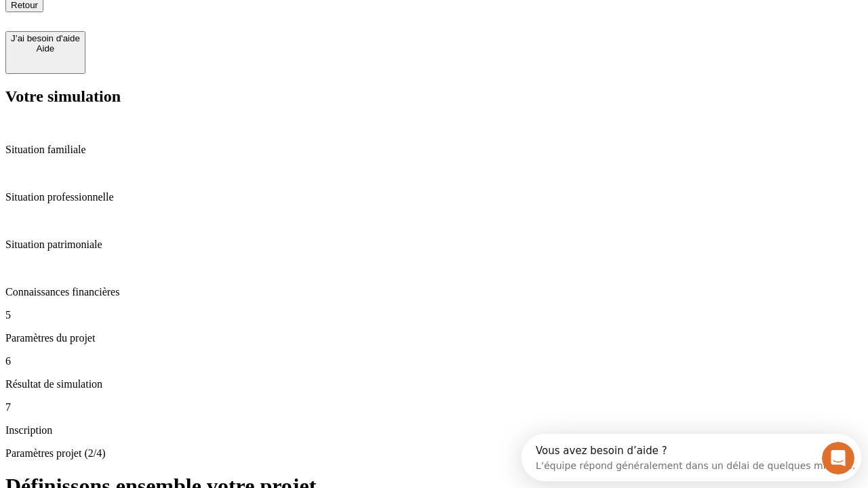 The image size is (868, 488). I want to click on p: Résultat de simulation, so click(434, 384).